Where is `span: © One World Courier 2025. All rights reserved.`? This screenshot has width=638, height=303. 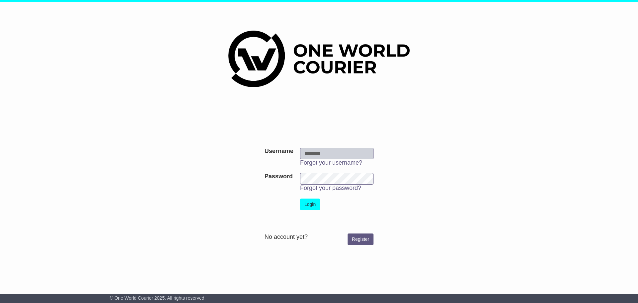 span: © One World Courier 2025. All rights reserved. is located at coordinates (158, 298).